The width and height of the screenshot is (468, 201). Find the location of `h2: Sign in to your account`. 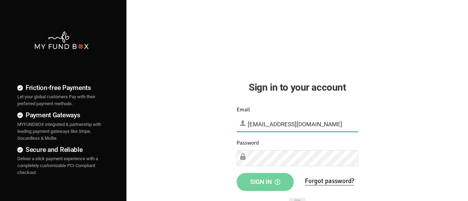

h2: Sign in to your account is located at coordinates (298, 87).